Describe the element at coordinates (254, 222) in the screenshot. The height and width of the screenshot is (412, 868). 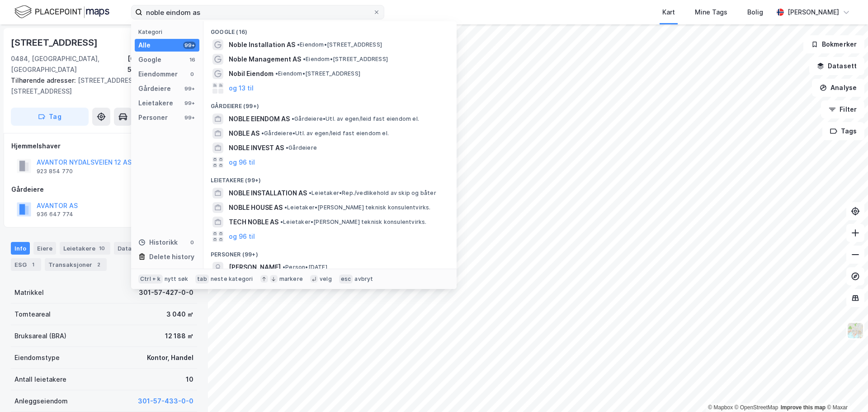
I see `span: TECH NOBLE AS` at that location.